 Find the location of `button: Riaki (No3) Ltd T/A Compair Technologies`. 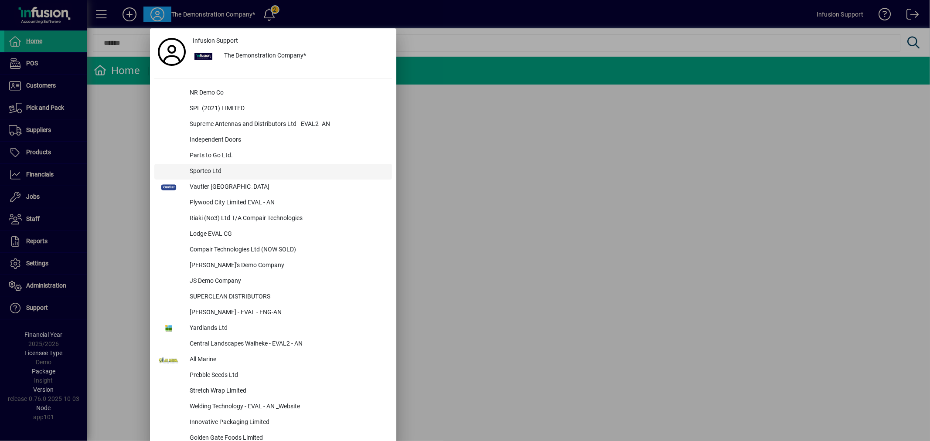

button: Riaki (No3) Ltd T/A Compair Technologies is located at coordinates (273, 219).